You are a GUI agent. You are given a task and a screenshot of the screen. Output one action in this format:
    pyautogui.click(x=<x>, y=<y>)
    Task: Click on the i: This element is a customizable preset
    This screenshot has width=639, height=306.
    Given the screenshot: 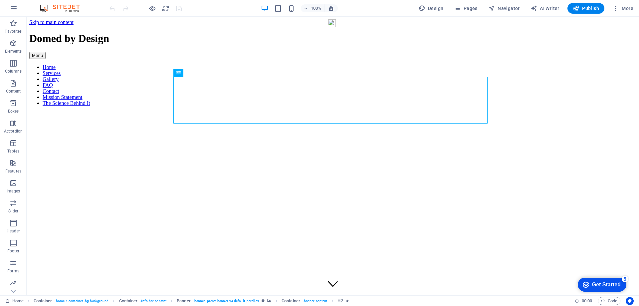 What is the action you would take?
    pyautogui.click(x=263, y=300)
    